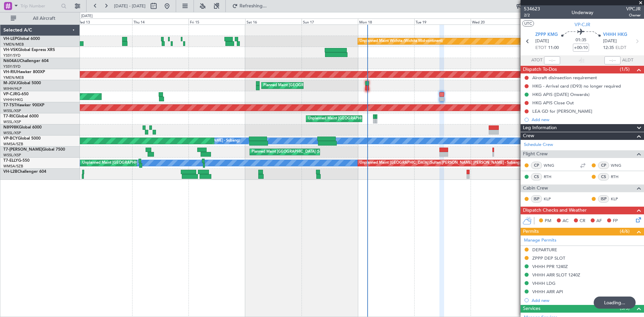 This screenshot has height=317, width=644. I want to click on div: ZPPP DEP SLOT, so click(548, 258).